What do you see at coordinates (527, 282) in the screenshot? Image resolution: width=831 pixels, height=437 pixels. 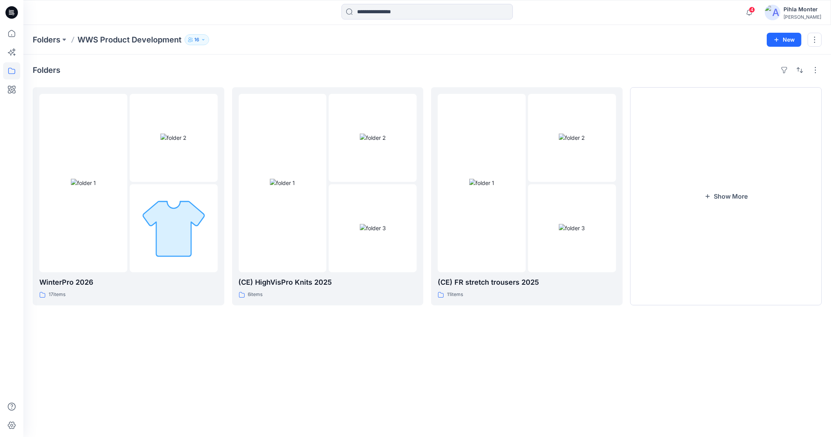 I see `p: (CE) FR stretch trousers 2025` at bounding box center [527, 282].